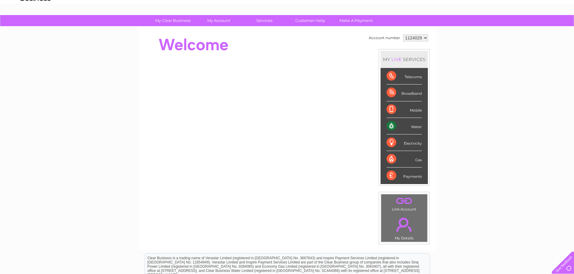  I want to click on a: My Account, so click(218, 20).